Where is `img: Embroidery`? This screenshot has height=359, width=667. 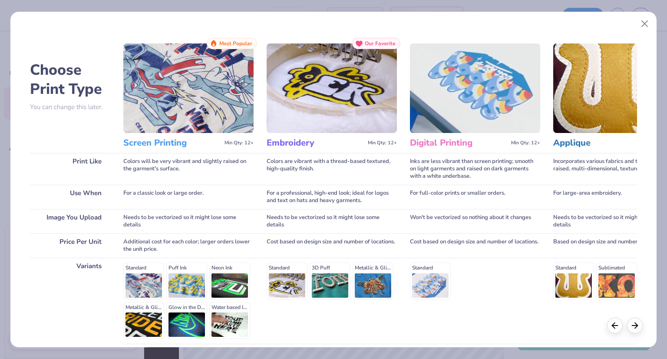 img: Embroidery is located at coordinates (332, 88).